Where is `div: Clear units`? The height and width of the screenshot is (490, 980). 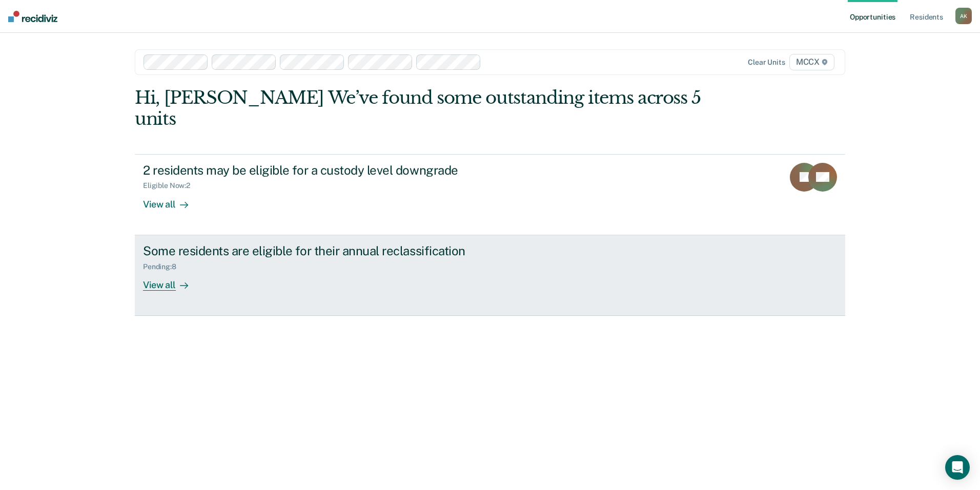
div: Clear units is located at coordinates (767, 62).